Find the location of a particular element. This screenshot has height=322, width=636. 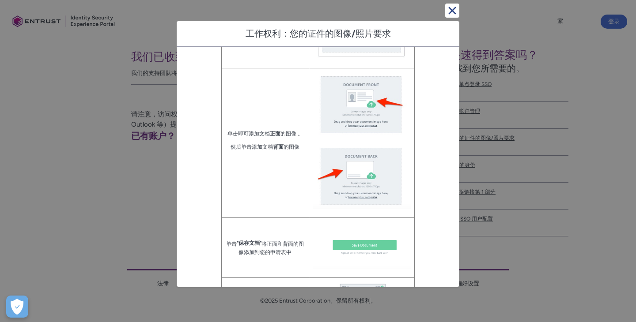

font: 单击即可添加文档 is located at coordinates (249, 134).